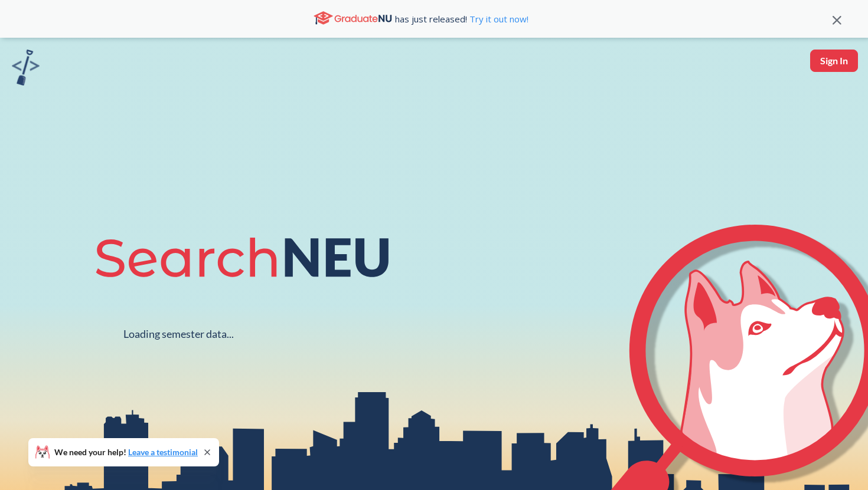 This screenshot has width=868, height=490. What do you see at coordinates (126, 452) in the screenshot?
I see `span: We need your help!` at bounding box center [126, 452].